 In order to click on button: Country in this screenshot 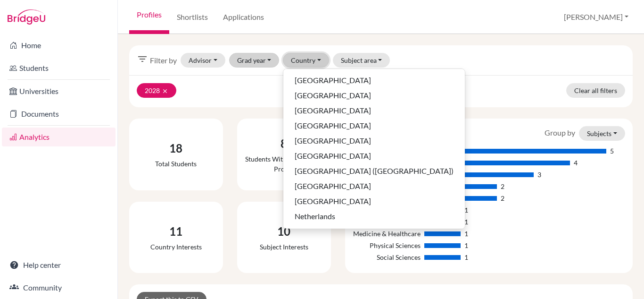, I will do `click(306, 60)`.